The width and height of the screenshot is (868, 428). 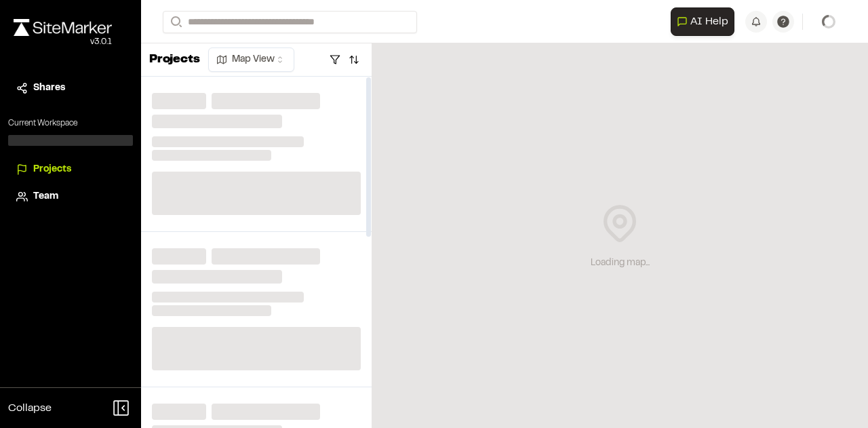 What do you see at coordinates (70, 197) in the screenshot?
I see `a: Team` at bounding box center [70, 197].